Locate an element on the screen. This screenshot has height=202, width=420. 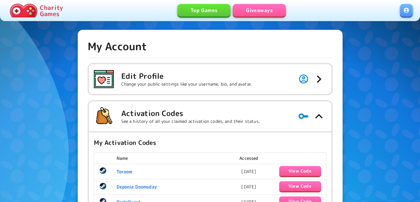
p: Charity Games is located at coordinates (51, 11).